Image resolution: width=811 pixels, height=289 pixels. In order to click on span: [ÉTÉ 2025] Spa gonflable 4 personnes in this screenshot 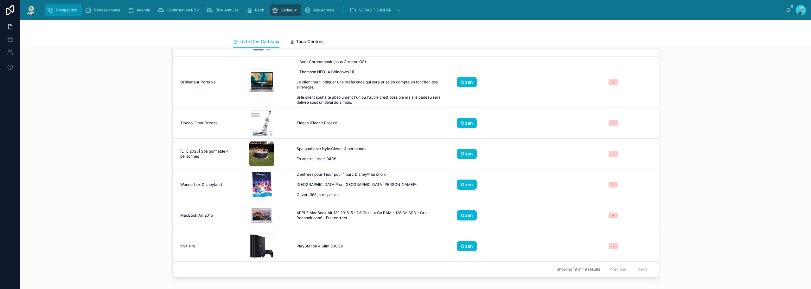, I will do `click(211, 154)`.